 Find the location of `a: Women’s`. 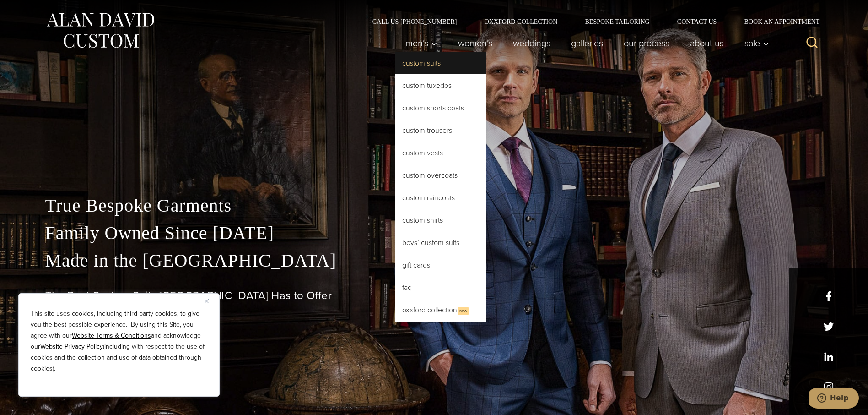

a: Women’s is located at coordinates (475, 43).